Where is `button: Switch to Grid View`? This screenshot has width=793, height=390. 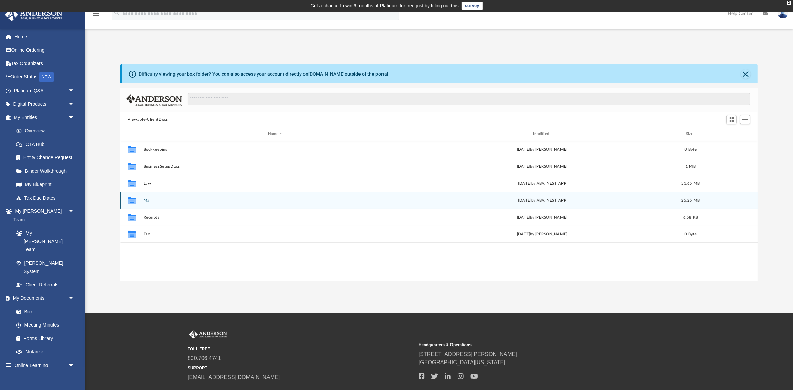 button: Switch to Grid View is located at coordinates (732, 120).